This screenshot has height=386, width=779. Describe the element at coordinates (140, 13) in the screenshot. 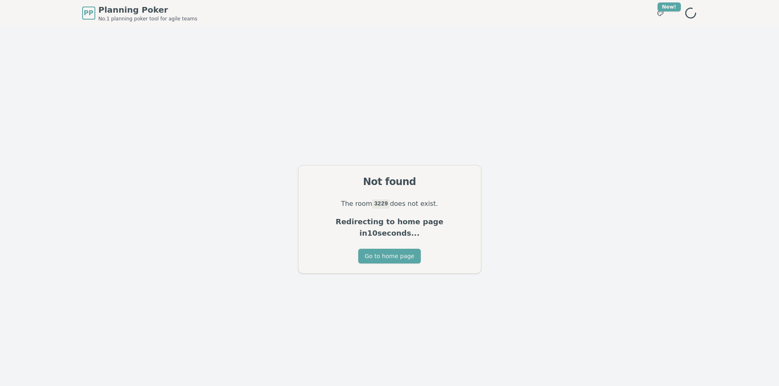

I see `a: PPPlanning PokerNo.1 planning poker tool for agile teams` at that location.